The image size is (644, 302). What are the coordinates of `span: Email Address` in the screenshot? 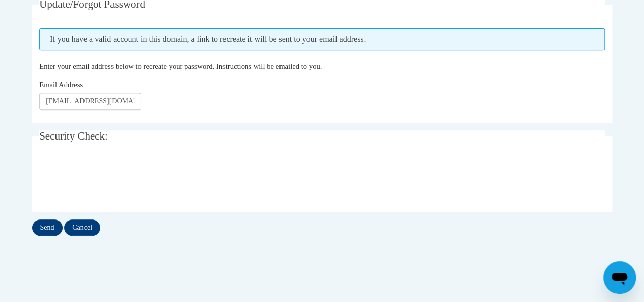 It's located at (61, 84).